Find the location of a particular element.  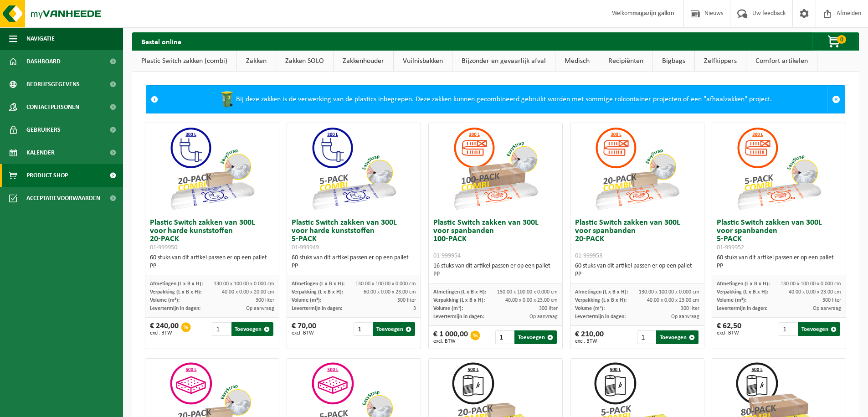

div: € 210,00 is located at coordinates (589, 337).